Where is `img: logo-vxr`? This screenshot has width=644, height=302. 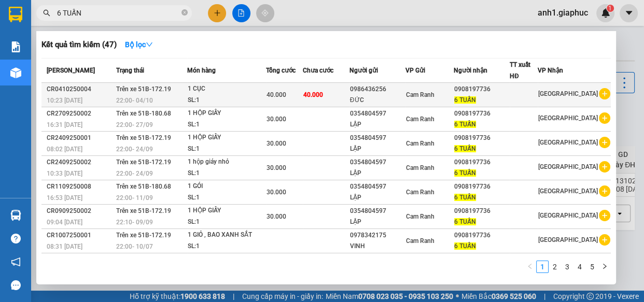 img: logo-vxr is located at coordinates (15, 15).